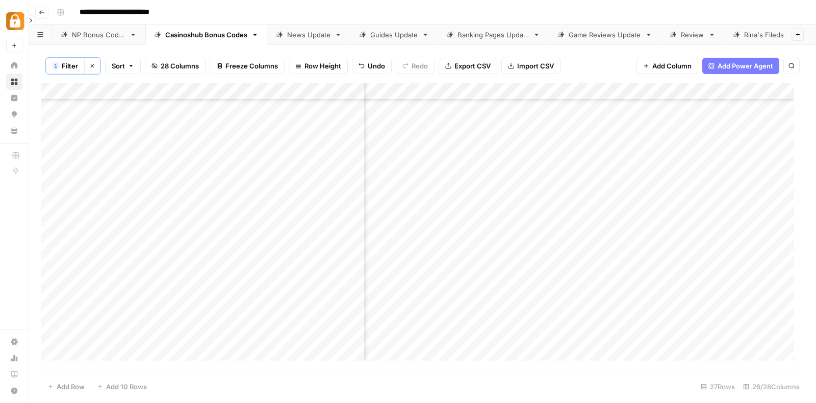 This screenshot has width=816, height=403. Describe the element at coordinates (420, 66) in the screenshot. I see `span: Redo` at that location.